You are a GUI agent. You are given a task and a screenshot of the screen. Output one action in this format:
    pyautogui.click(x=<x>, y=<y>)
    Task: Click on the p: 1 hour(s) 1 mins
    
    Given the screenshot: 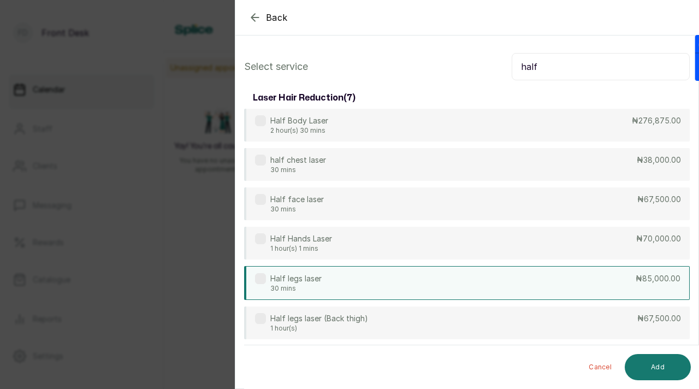 What is the action you would take?
    pyautogui.click(x=301, y=248)
    